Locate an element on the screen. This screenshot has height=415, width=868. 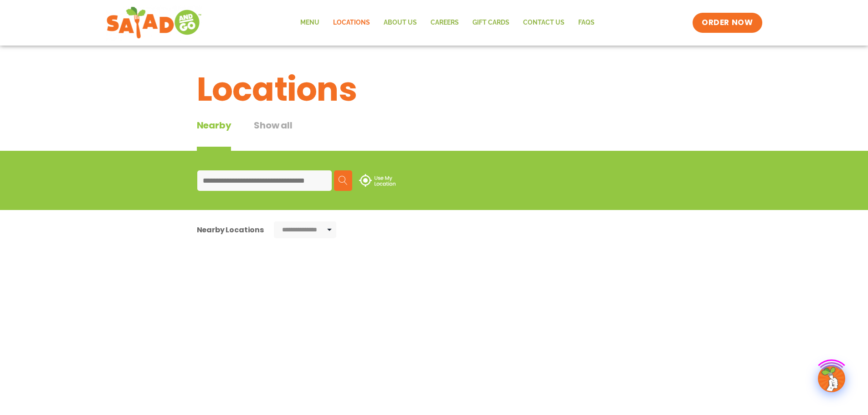
nav: Menu is located at coordinates (448, 23).